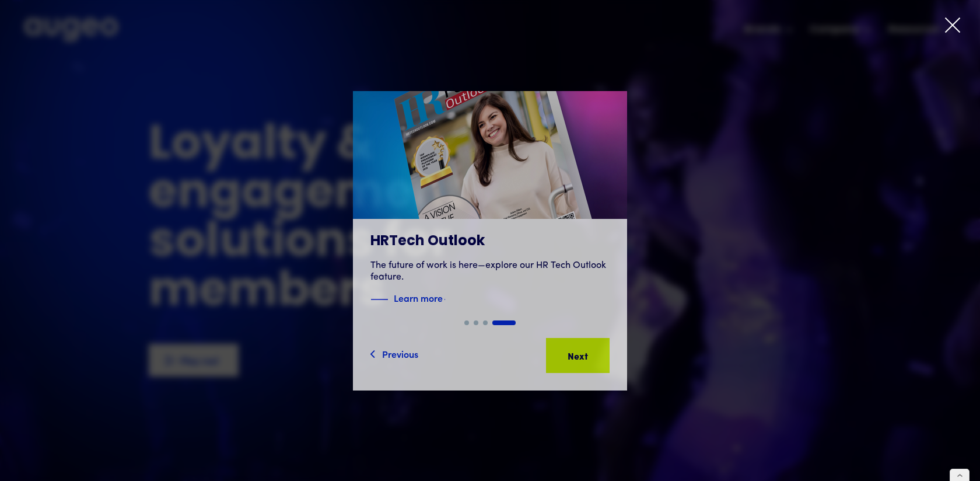 This screenshot has height=481, width=980. What do you see at coordinates (419, 298) in the screenshot?
I see `strong: Learn more` at bounding box center [419, 298].